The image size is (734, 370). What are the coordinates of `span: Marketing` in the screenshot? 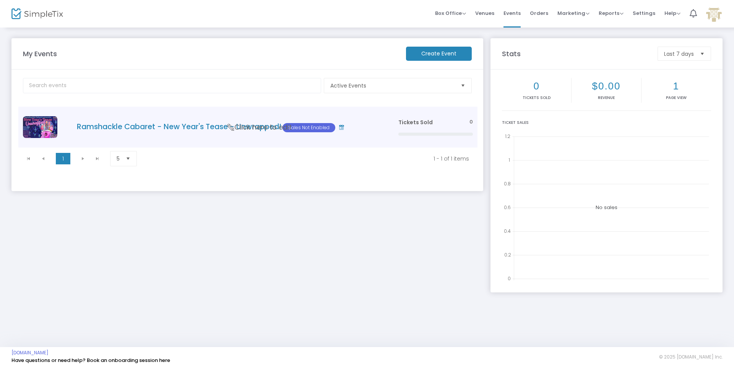 It's located at (573, 13).